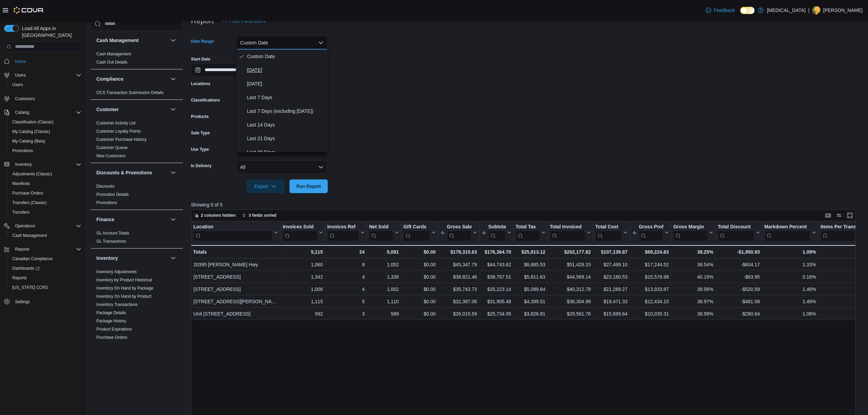 The height and width of the screenshot is (415, 868). What do you see at coordinates (346, 265) in the screenshot?
I see `div: 8` at bounding box center [346, 265].